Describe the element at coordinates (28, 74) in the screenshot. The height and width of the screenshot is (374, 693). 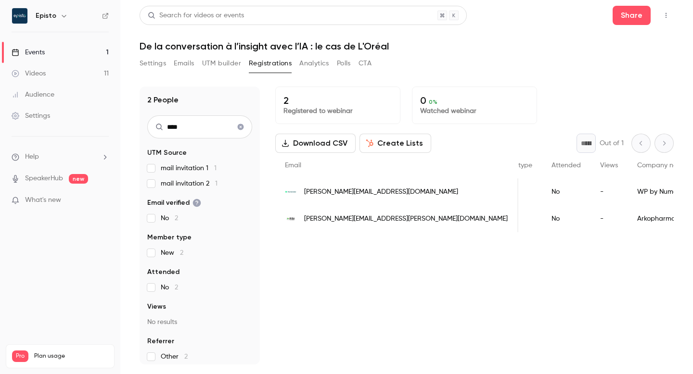
I see `div: Videos` at that location.